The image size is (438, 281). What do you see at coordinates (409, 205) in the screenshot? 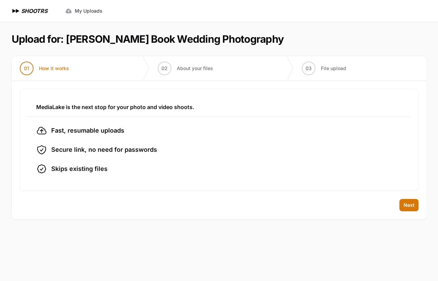
I see `span: Next` at bounding box center [409, 205].